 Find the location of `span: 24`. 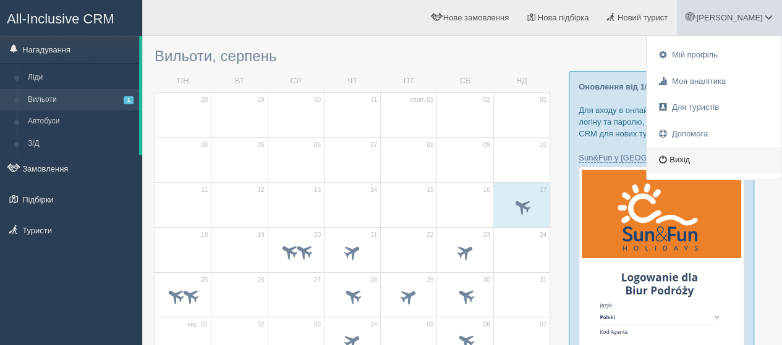

span: 24 is located at coordinates (543, 235).